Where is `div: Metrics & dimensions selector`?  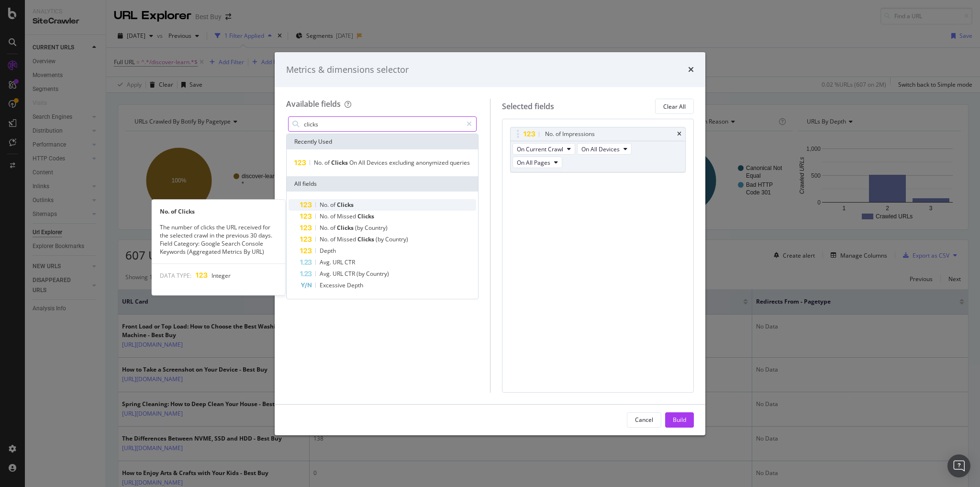
div: Metrics & dimensions selector is located at coordinates (347, 70).